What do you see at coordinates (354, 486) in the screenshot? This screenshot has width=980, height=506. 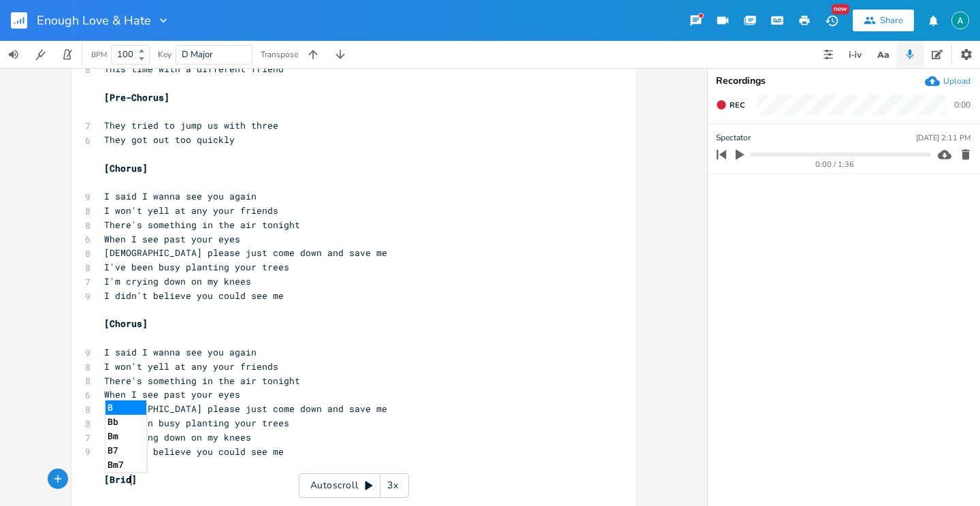 I see `div: Autoscroll` at bounding box center [354, 486].